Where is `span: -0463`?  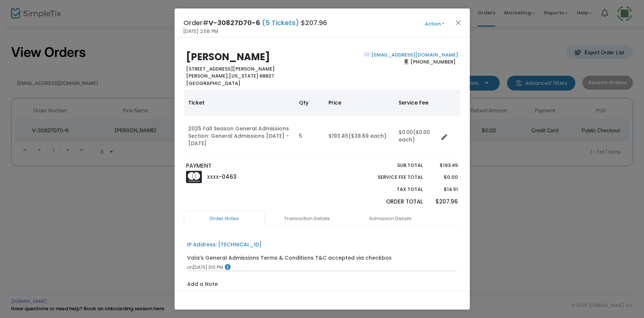 span: -0463 is located at coordinates (228, 177).